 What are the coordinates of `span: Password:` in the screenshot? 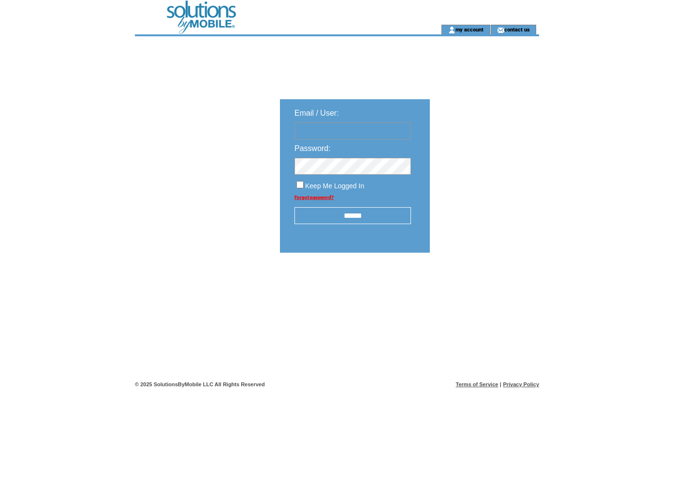 It's located at (312, 148).